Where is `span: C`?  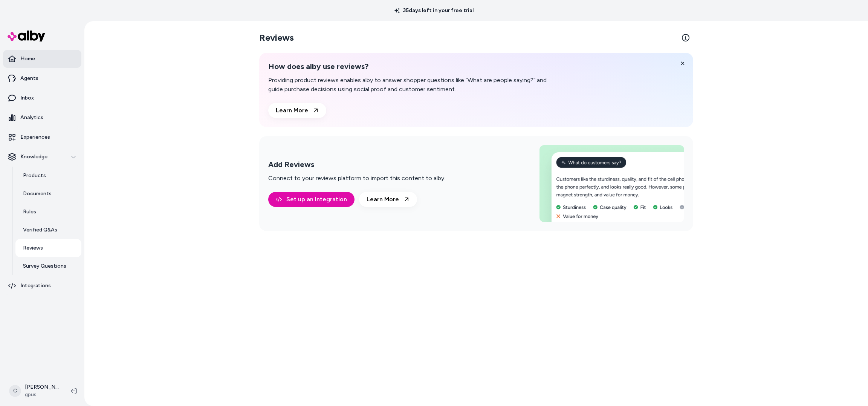
span: C is located at coordinates (15, 391).